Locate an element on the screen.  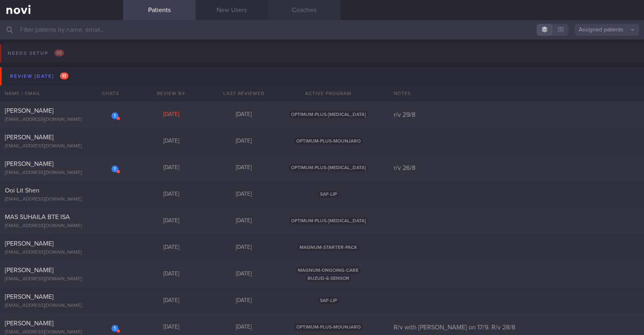
button: Assigned patients is located at coordinates (607, 30).